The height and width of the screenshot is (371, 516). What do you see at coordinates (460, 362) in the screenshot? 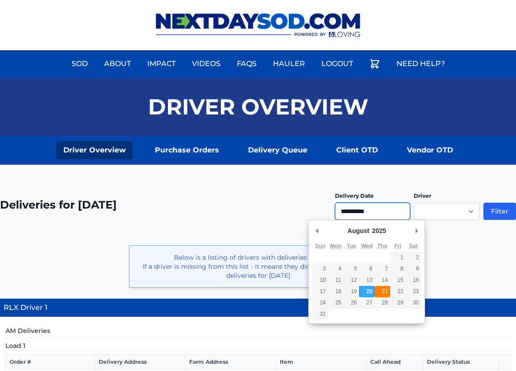
I see `th: Delivery Status` at bounding box center [460, 362].